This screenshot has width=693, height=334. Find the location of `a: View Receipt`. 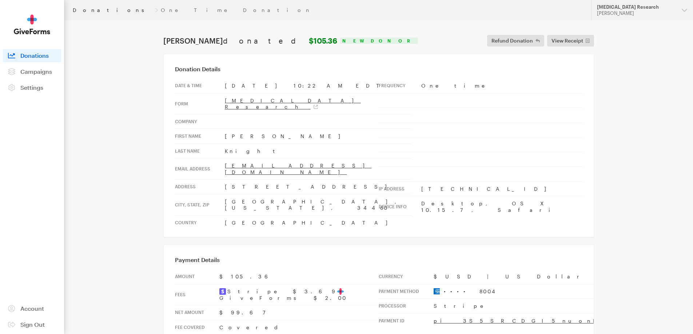

a: View Receipt is located at coordinates (570, 41).